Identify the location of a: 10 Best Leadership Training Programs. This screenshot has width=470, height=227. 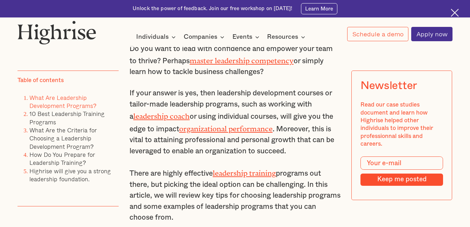
(67, 118).